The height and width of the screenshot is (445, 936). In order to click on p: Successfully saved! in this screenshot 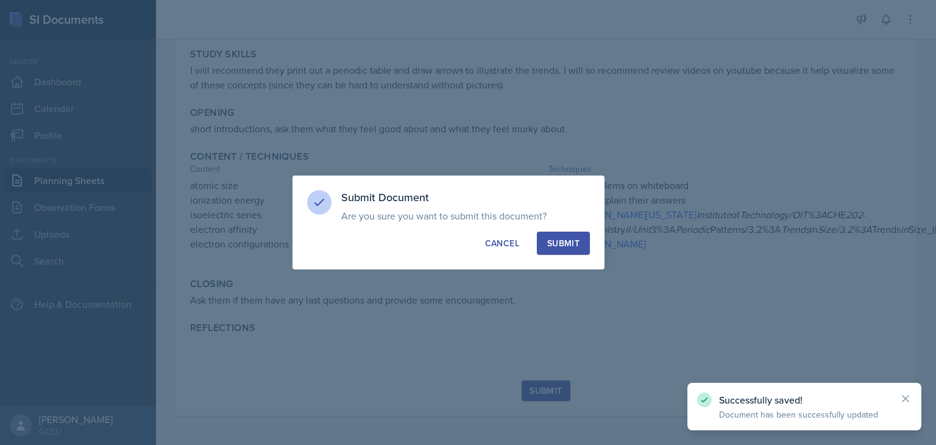, I will do `click(804, 400)`.